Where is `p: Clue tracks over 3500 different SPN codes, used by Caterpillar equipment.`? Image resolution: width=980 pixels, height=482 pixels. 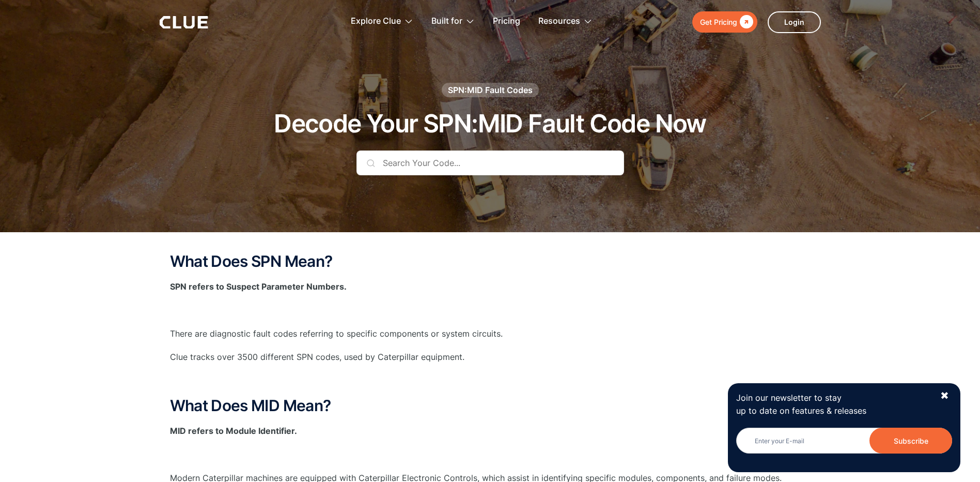
p: Clue tracks over 3500 different SPN codes, used by Caterpillar equipment. is located at coordinates (490, 357).